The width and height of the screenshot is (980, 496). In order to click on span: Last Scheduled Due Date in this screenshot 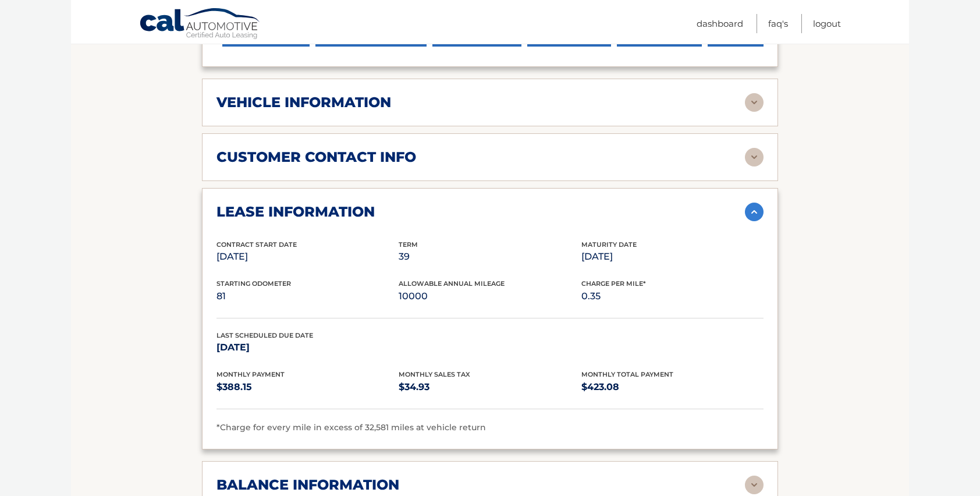, I will do `click(265, 336)`.